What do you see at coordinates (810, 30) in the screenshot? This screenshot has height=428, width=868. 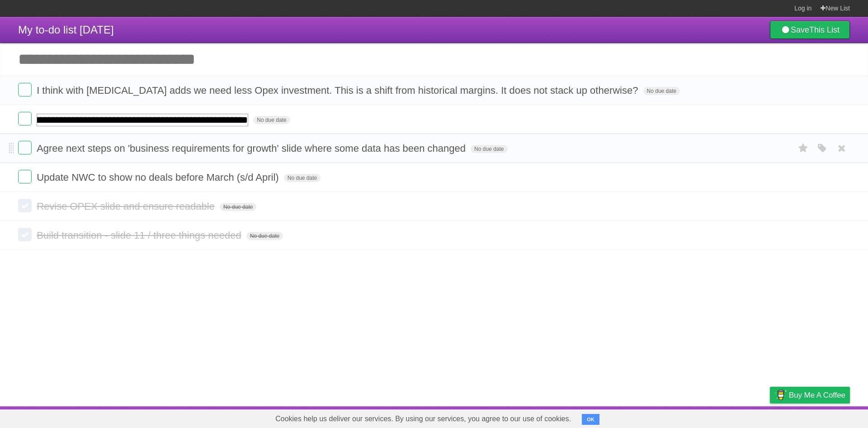 I see `a: SaveThis List` at bounding box center [810, 30].